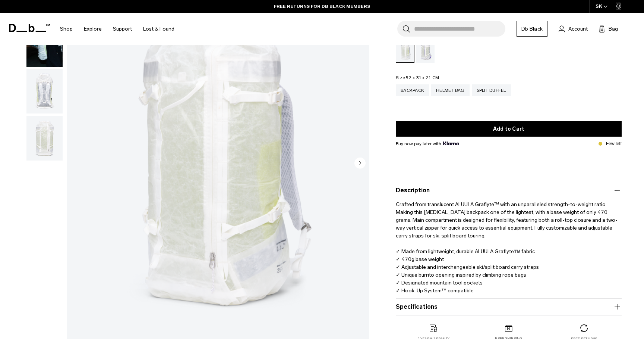  What do you see at coordinates (608, 29) in the screenshot?
I see `button: Bag` at bounding box center [608, 29].